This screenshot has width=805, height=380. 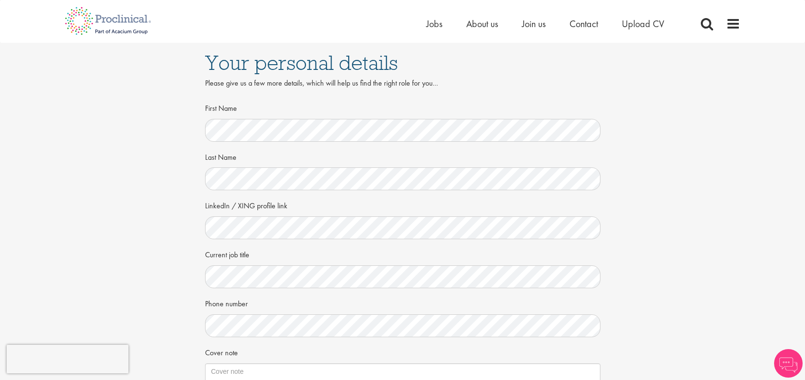 What do you see at coordinates (534, 24) in the screenshot?
I see `span: Join us` at bounding box center [534, 24].